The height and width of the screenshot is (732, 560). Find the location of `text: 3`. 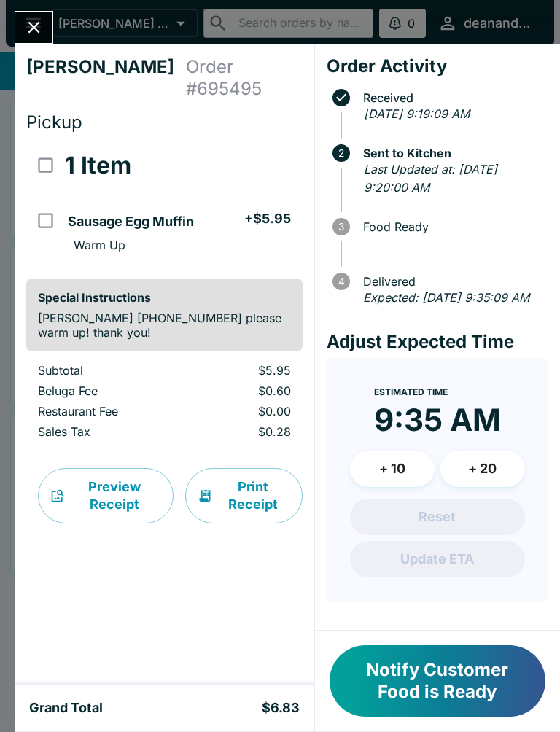

text: 3 is located at coordinates (342, 227).